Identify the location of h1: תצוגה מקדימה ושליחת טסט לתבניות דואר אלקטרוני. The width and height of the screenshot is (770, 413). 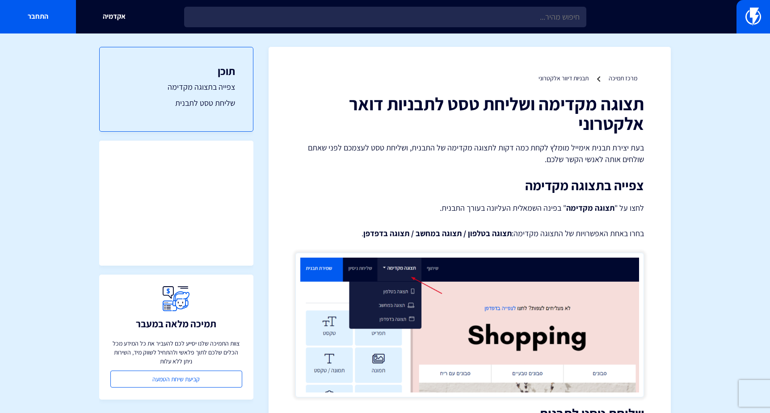
(469, 113).